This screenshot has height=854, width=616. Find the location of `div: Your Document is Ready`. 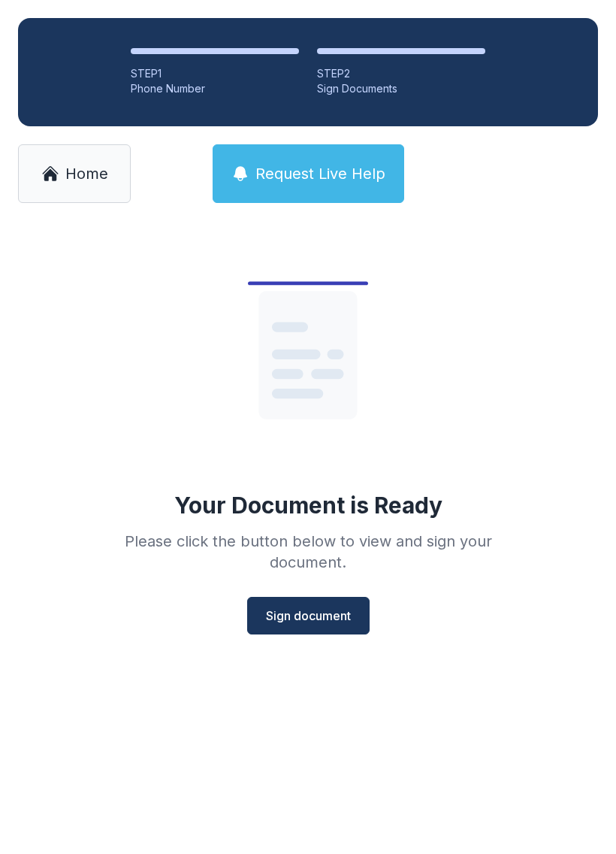

div: Your Document is Ready is located at coordinates (308, 505).